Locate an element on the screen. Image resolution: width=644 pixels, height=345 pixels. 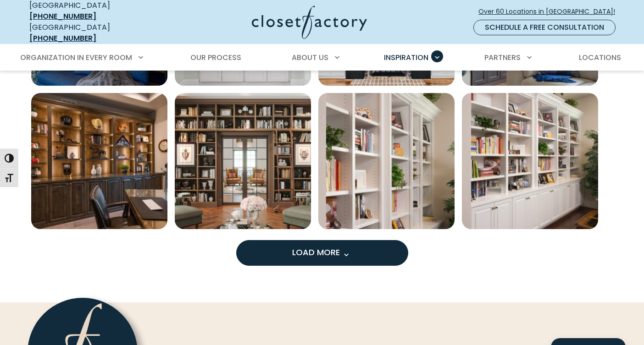
nav: Primary Menu is located at coordinates (322, 58).